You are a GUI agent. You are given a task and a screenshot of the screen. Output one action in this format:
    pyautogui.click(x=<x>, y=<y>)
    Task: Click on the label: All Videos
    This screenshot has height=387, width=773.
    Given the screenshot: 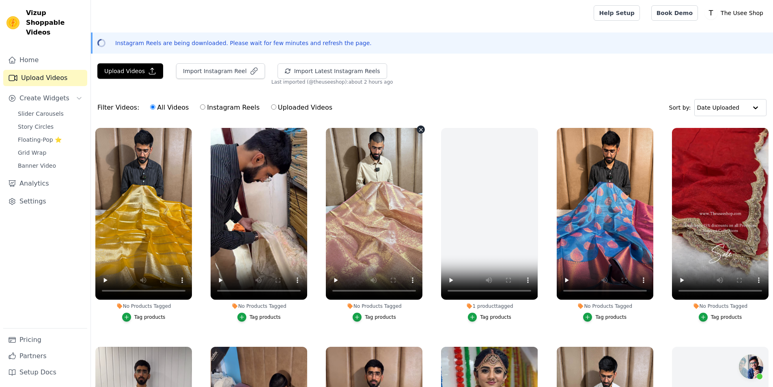 What is the action you would take?
    pyautogui.click(x=169, y=108)
    